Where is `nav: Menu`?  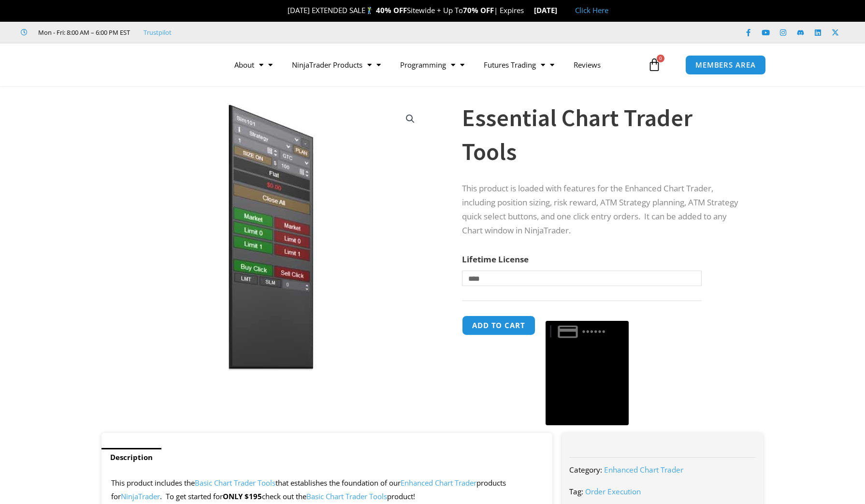
nav: Menu is located at coordinates (435, 65).